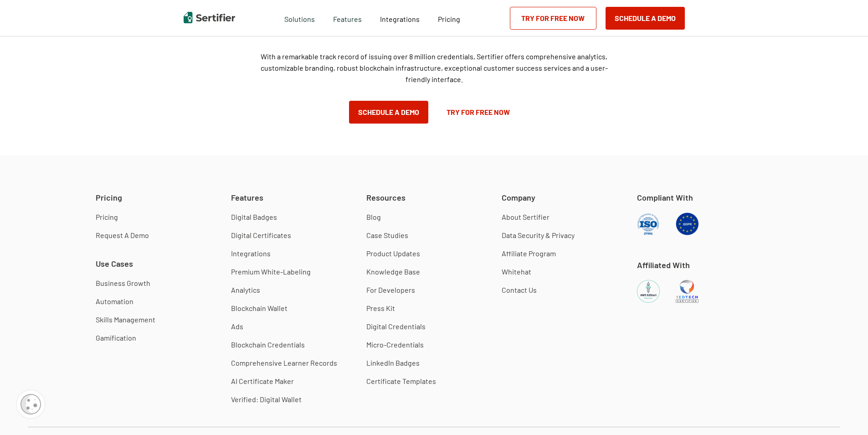 The image size is (868, 435). What do you see at coordinates (114, 263) in the screenshot?
I see `span: Use Cases` at bounding box center [114, 263].